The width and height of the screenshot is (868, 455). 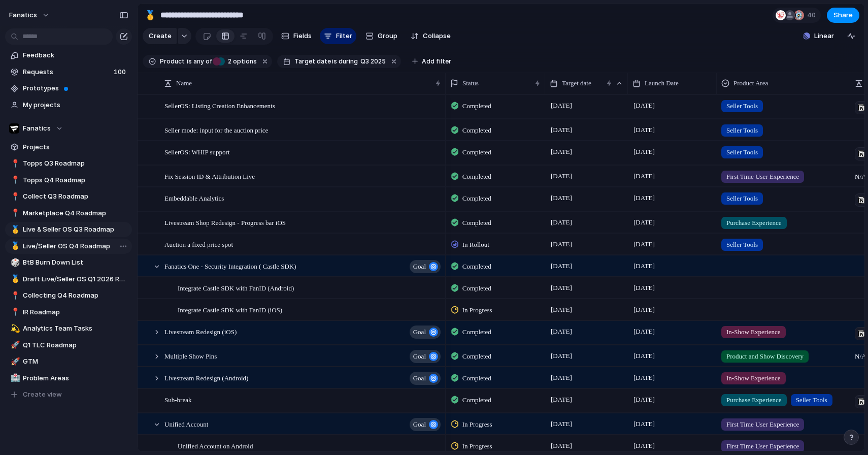 I want to click on button: fanatics, so click(x=30, y=15).